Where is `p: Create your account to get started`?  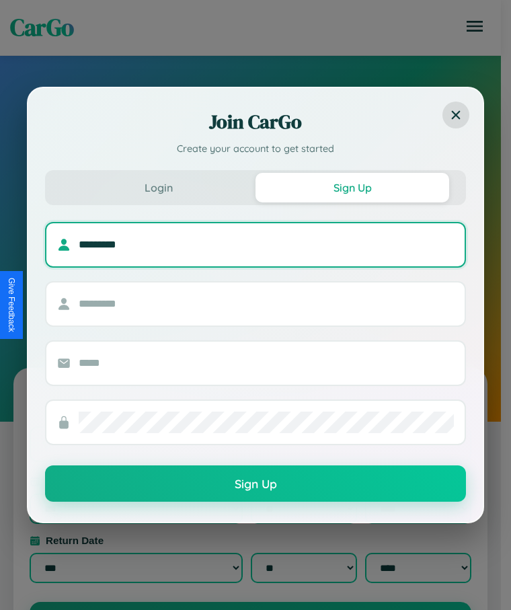
p: Create your account to get started is located at coordinates (256, 149).